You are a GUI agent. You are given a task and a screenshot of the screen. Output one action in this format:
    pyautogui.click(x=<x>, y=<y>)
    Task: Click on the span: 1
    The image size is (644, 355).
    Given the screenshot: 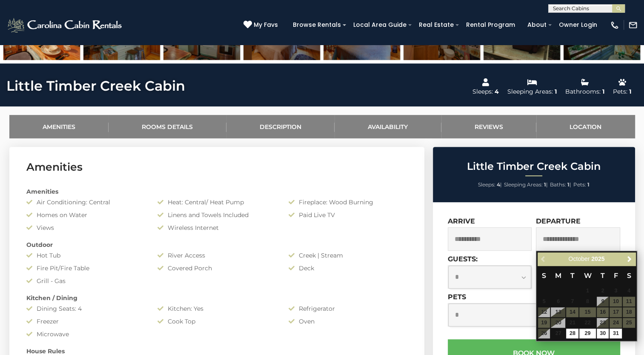 What is the action you would take?
    pyautogui.click(x=587, y=291)
    